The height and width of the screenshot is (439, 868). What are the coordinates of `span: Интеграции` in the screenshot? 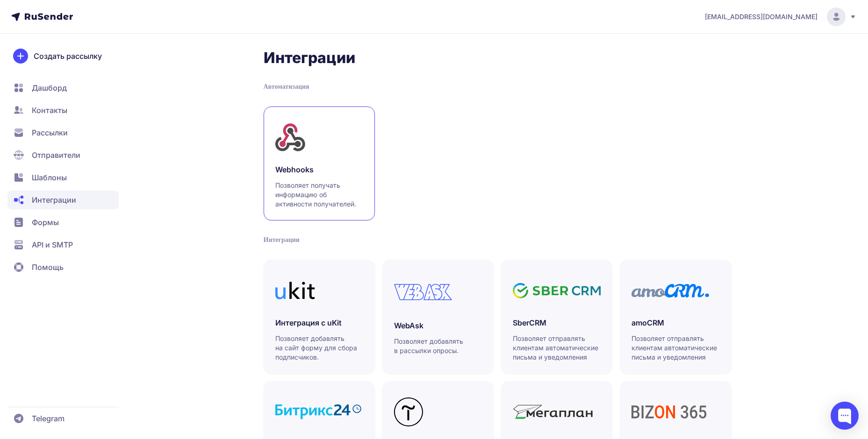 It's located at (54, 200).